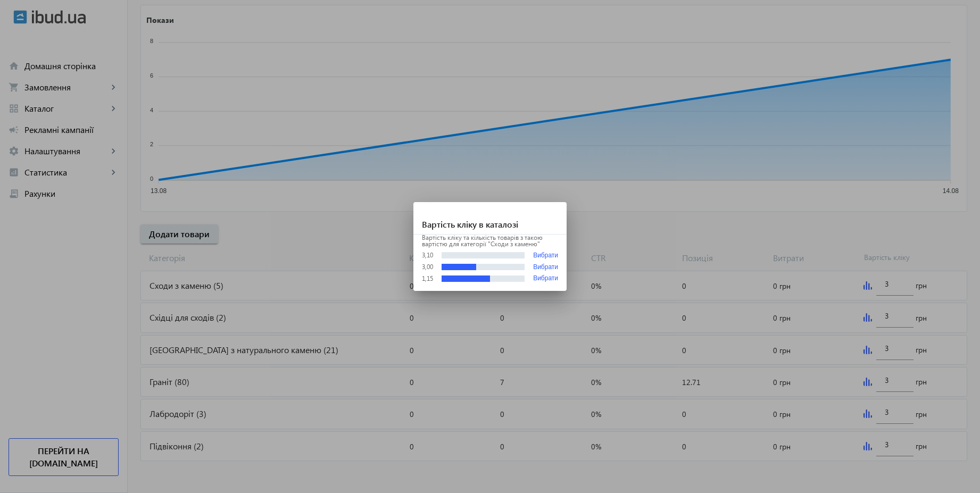 Image resolution: width=980 pixels, height=493 pixels. Describe the element at coordinates (427, 278) in the screenshot. I see `div: 1,15` at that location.